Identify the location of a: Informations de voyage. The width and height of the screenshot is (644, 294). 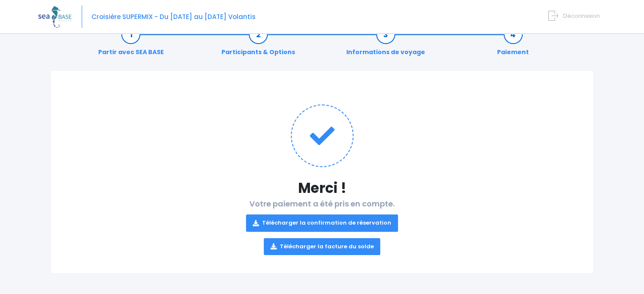
(386, 43).